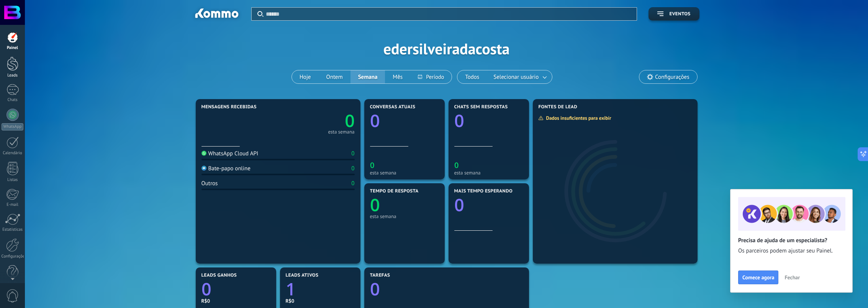 This screenshot has width=868, height=308. Describe the element at coordinates (13, 48) in the screenshot. I see `div: Painel` at that location.